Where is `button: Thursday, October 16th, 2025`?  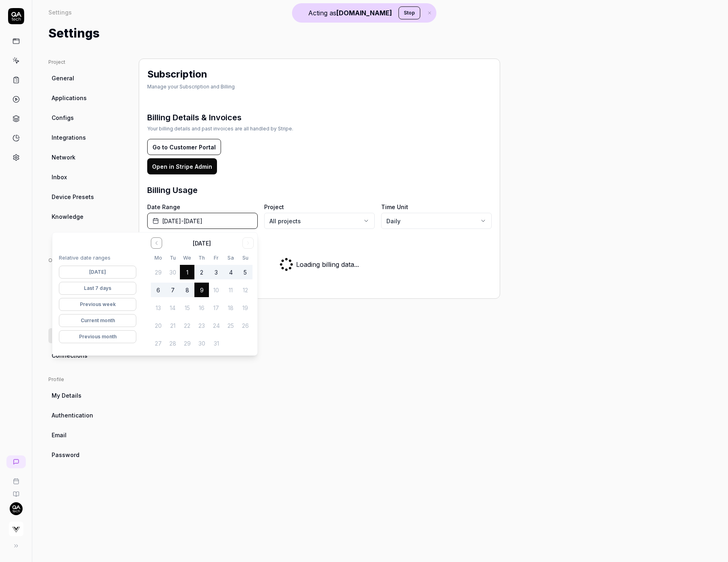 button: Thursday, October 16th, 2025 is located at coordinates (202, 308).